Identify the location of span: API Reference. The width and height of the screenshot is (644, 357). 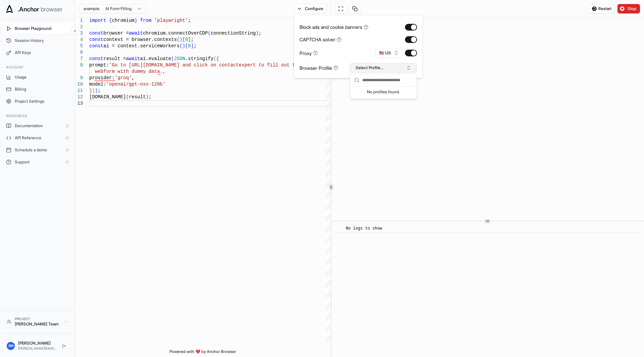
(38, 138).